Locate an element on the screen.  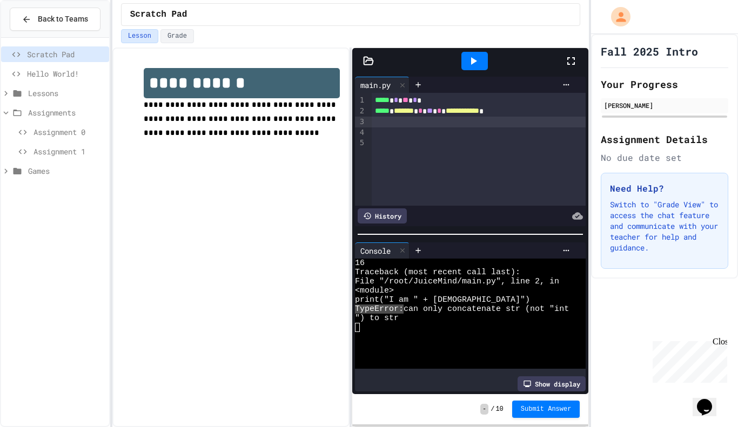
div: Show display is located at coordinates (552, 384).